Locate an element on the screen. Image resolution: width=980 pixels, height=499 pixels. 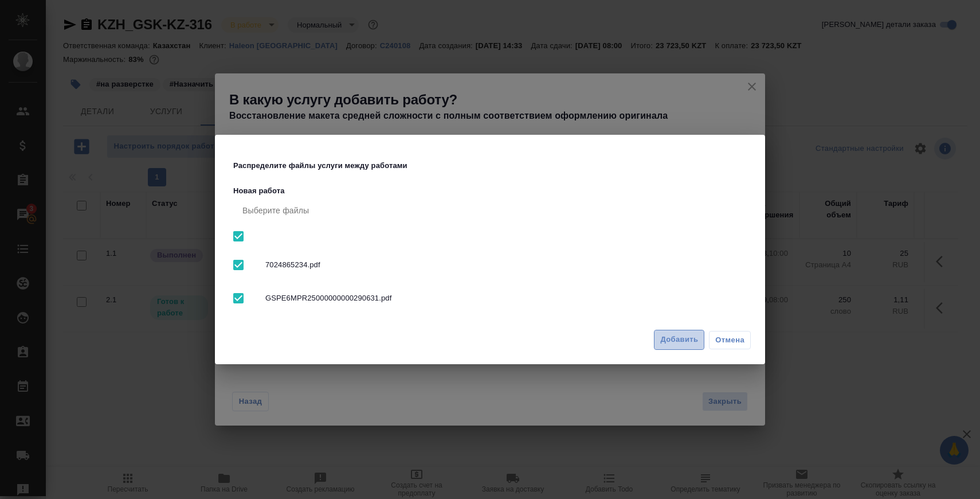
div: Выберите файлы is located at coordinates (492, 211).